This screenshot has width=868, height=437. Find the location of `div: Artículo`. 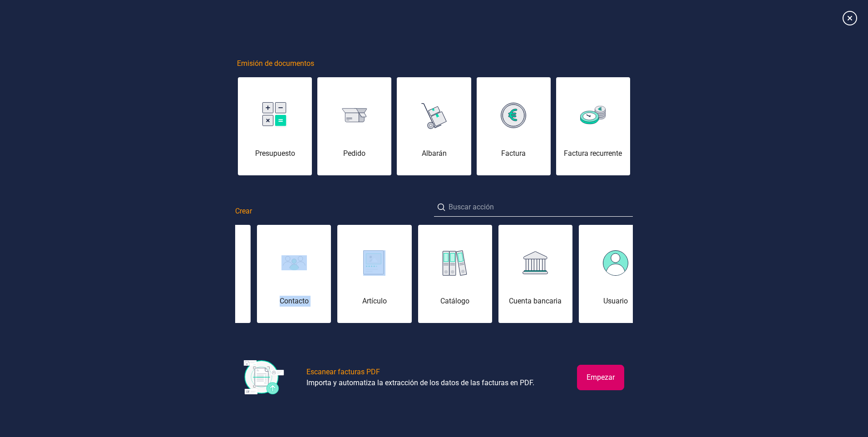

div: Artículo is located at coordinates (374, 301).